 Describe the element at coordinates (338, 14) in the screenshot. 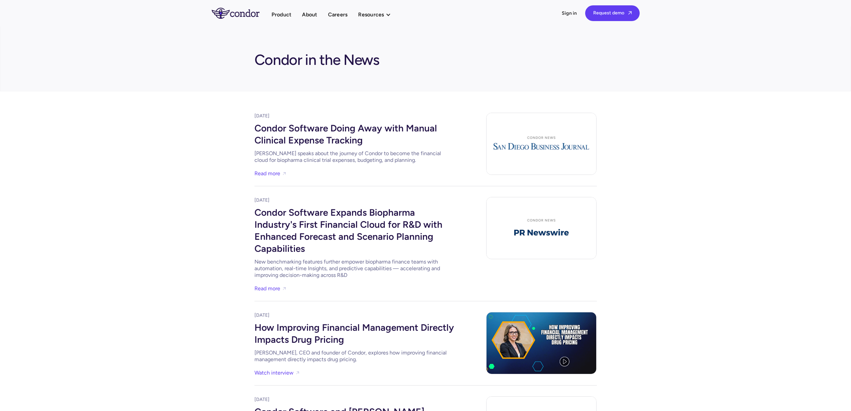

I see `a: Careers` at that location.